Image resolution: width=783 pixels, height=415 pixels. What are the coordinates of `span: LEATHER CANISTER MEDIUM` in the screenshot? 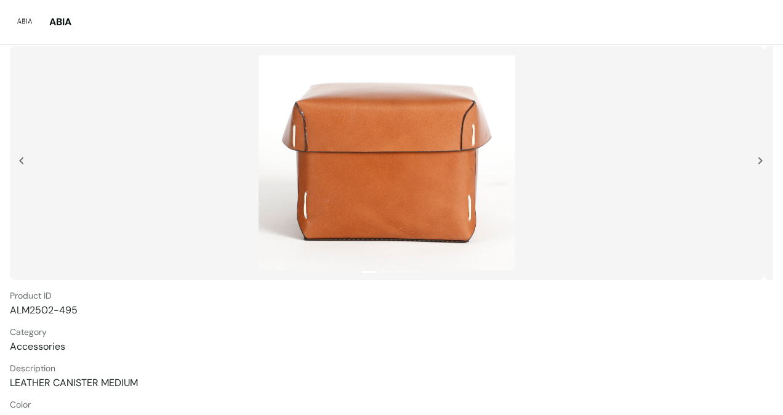 It's located at (392, 382).